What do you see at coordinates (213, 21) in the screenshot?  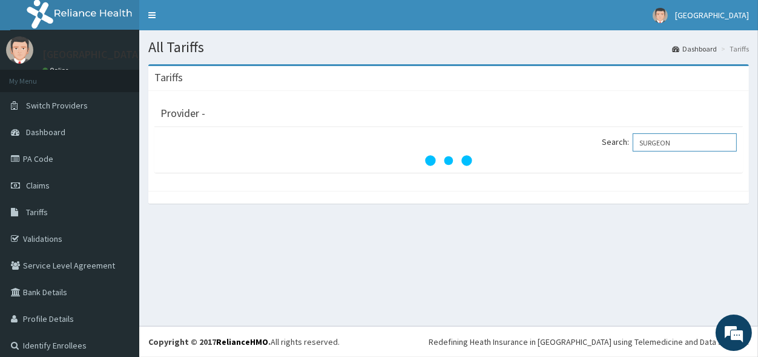 I see `div: Minimize live chat window` at bounding box center [213, 21].